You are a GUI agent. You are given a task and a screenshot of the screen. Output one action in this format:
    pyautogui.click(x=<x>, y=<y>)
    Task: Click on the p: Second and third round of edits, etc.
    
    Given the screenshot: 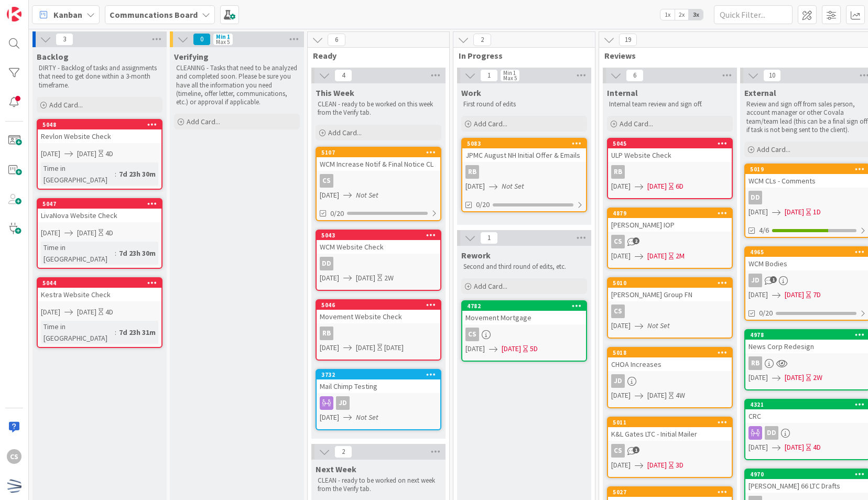 What is the action you would take?
    pyautogui.click(x=524, y=267)
    